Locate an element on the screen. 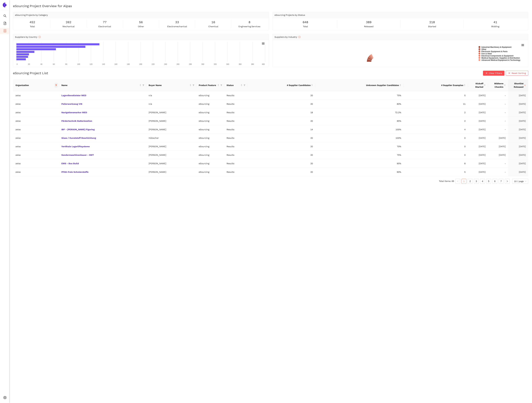 Image resolution: width=532 pixels, height=403 pixels. span: 452 is located at coordinates (33, 22).